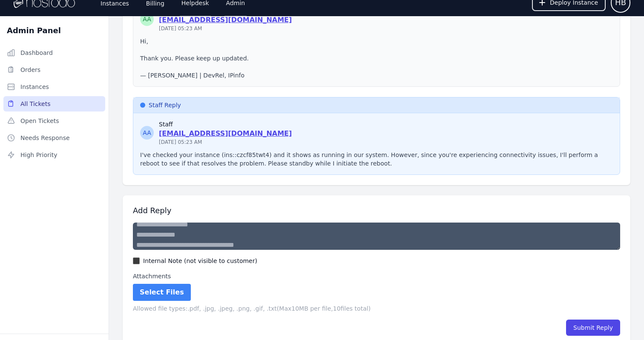  I want to click on a: Orders, so click(54, 70).